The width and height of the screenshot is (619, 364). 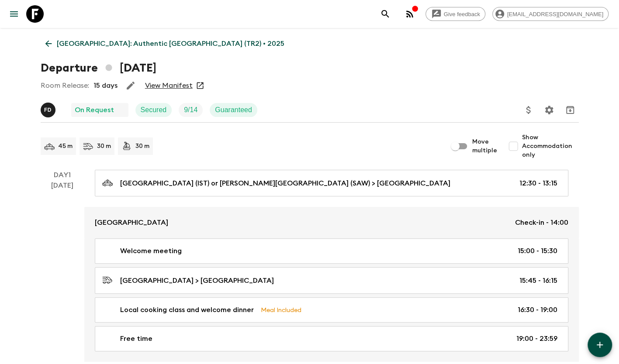 What do you see at coordinates (537, 339) in the screenshot?
I see `p: 19:00 - 23:59` at bounding box center [537, 339].